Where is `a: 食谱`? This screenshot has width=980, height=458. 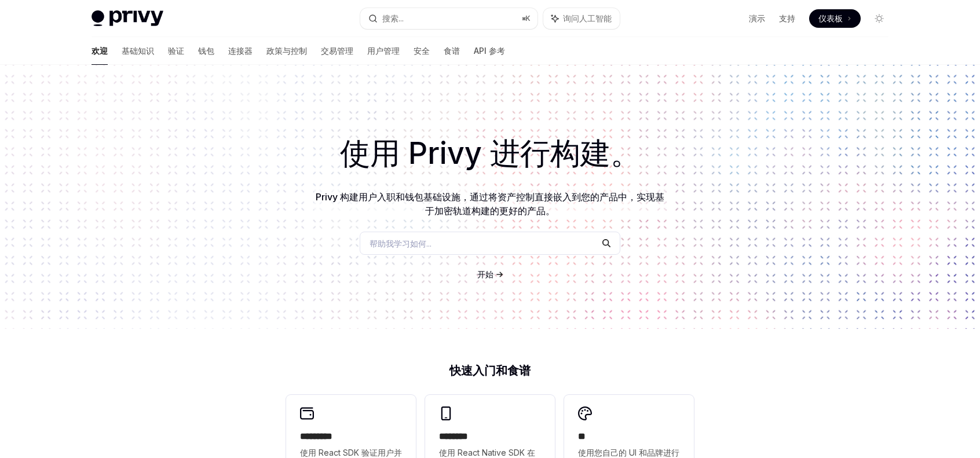
a: 食谱 is located at coordinates (452, 51).